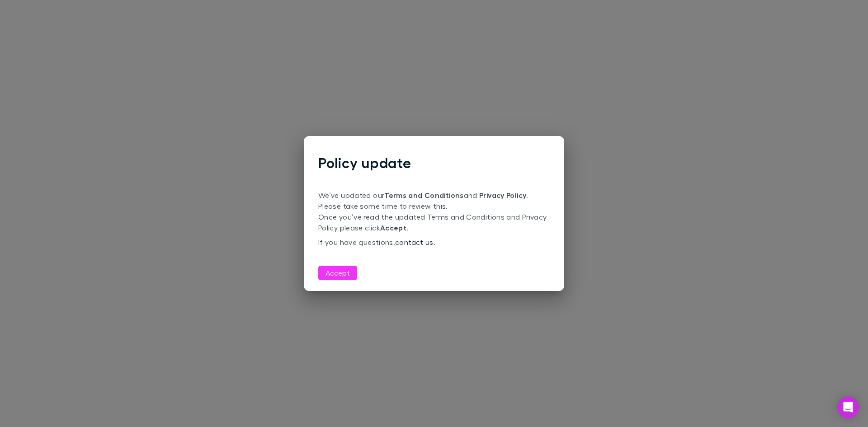  Describe the element at coordinates (434, 242) in the screenshot. I see `p: If you have questions, .` at that location.